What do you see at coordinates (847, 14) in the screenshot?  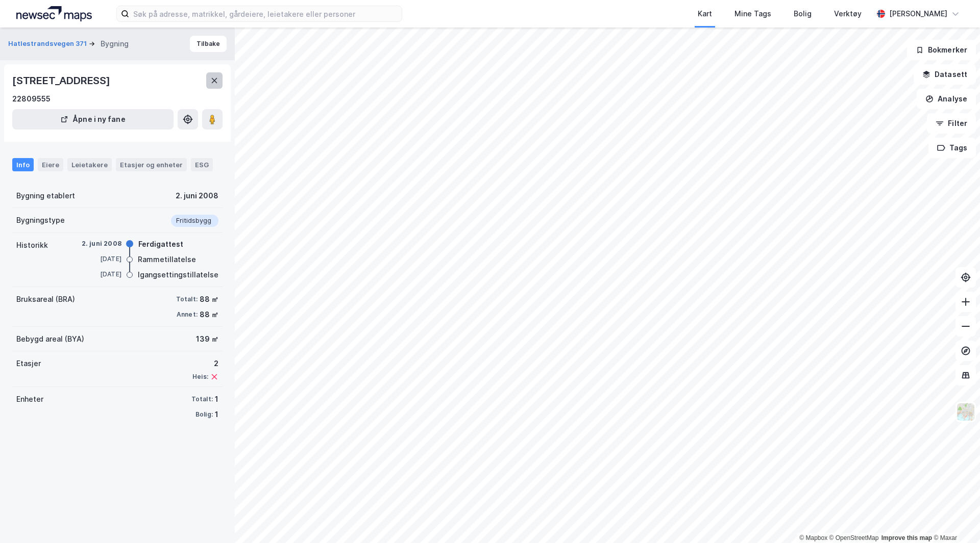 I see `div: Verktøy` at bounding box center [847, 14].